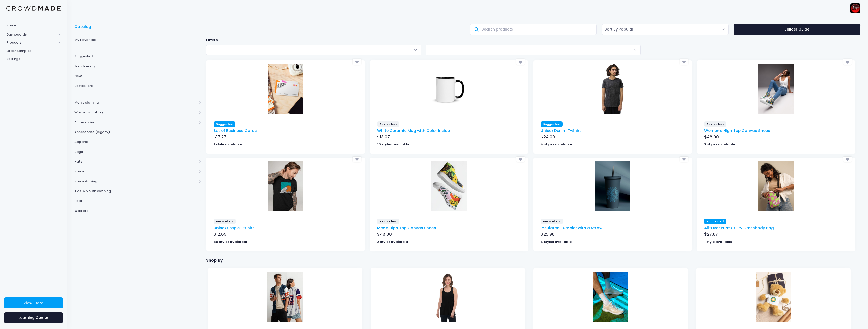 The image size is (868, 329). What do you see at coordinates (136, 201) in the screenshot?
I see `span: Pets` at bounding box center [136, 201].